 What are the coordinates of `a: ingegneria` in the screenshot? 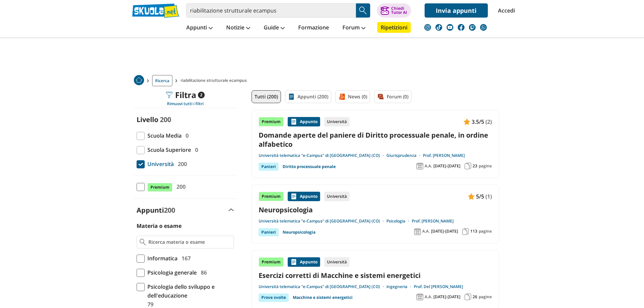 It's located at (400, 287).